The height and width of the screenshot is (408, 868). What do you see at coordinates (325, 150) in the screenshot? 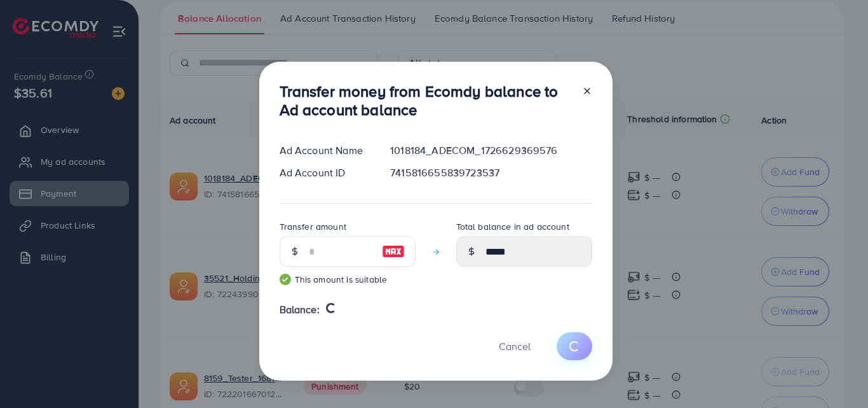
I see `div: Ad Account Name` at bounding box center [325, 150].